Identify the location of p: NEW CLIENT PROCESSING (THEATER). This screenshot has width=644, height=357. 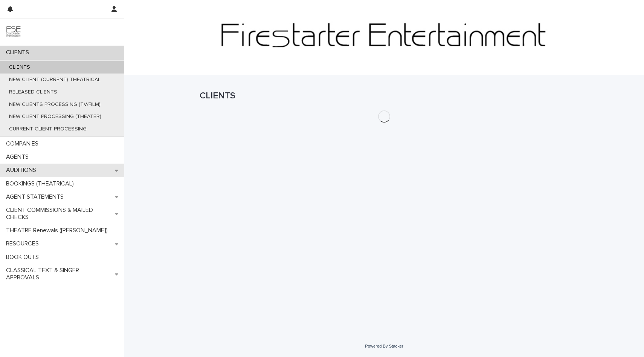
(55, 117).